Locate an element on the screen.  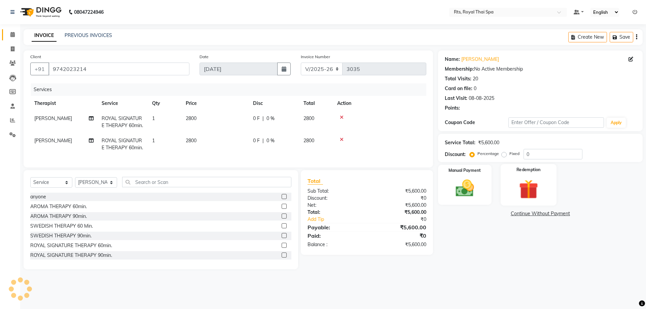
label: Fixed is located at coordinates (515, 154).